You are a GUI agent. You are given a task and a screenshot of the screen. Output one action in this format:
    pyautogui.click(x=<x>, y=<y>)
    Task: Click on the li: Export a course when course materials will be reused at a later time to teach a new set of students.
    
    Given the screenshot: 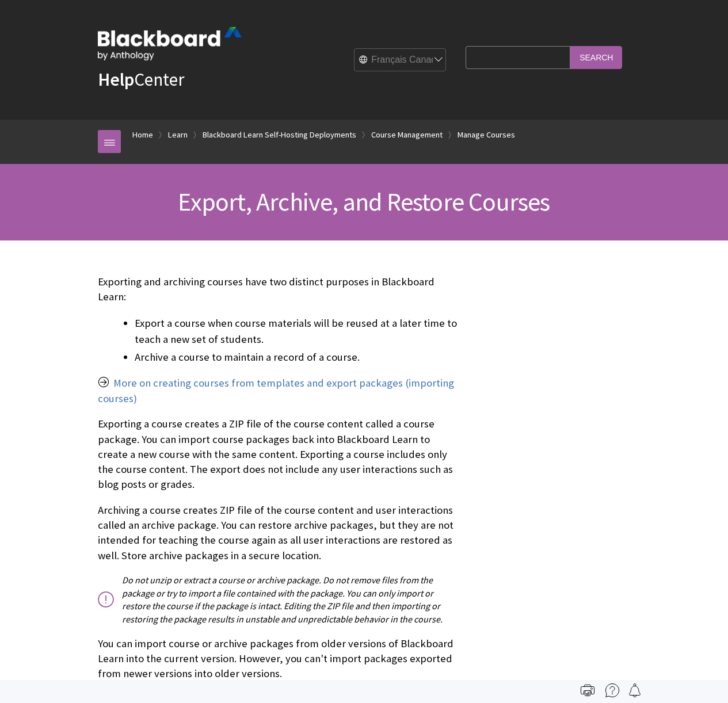 What is the action you would take?
    pyautogui.click(x=297, y=331)
    